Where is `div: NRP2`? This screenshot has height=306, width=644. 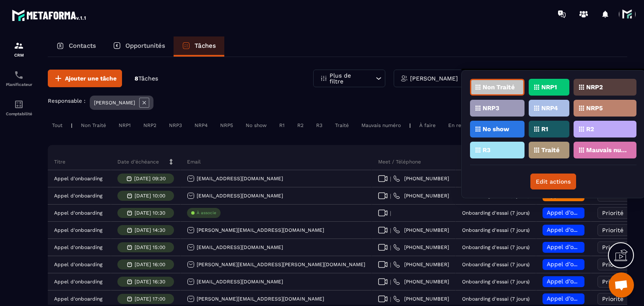
div: NRP2 is located at coordinates (150, 125).